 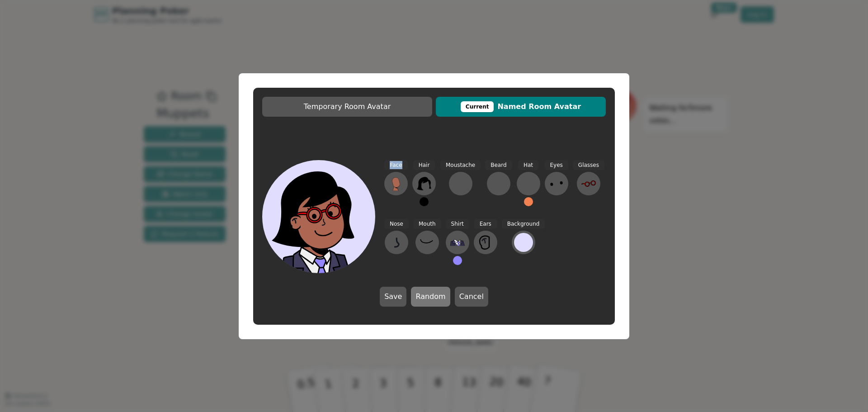 I want to click on button: Random, so click(x=430, y=296).